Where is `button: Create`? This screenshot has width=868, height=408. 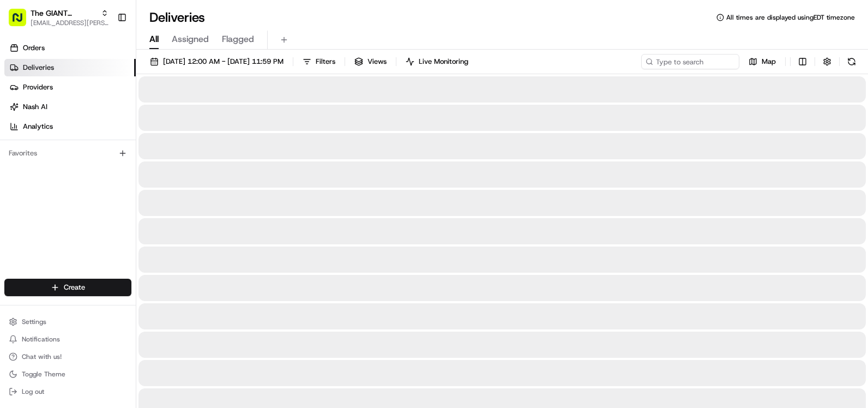 button: Create is located at coordinates (67, 287).